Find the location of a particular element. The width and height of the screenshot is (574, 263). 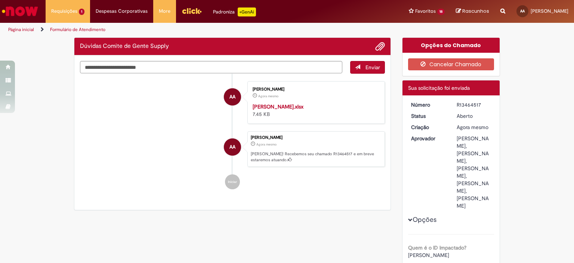

div: 7.45 KB is located at coordinates (315, 110).